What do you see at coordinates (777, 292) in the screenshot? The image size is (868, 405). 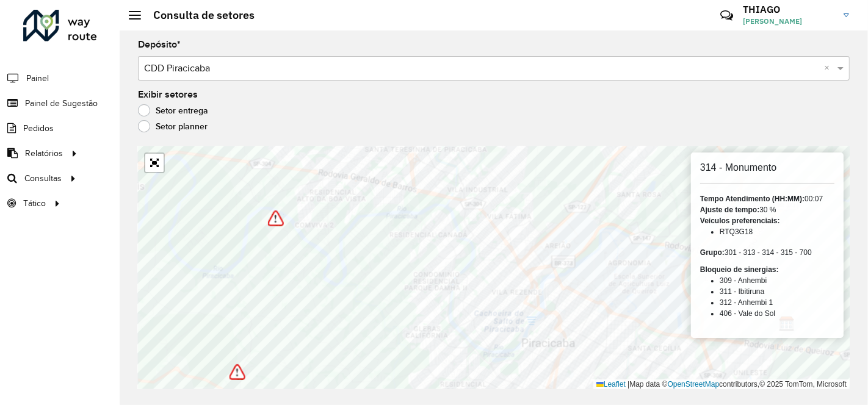 I see `li: 311 - Ibitiruna` at bounding box center [777, 292].